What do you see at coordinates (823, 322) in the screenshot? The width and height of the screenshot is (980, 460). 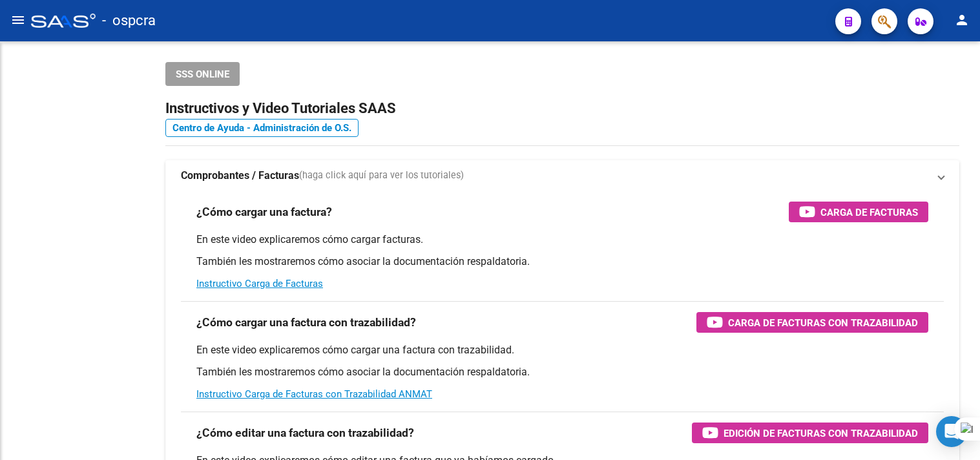 I see `span: Carga de Facturas con Trazabilidad` at bounding box center [823, 322].